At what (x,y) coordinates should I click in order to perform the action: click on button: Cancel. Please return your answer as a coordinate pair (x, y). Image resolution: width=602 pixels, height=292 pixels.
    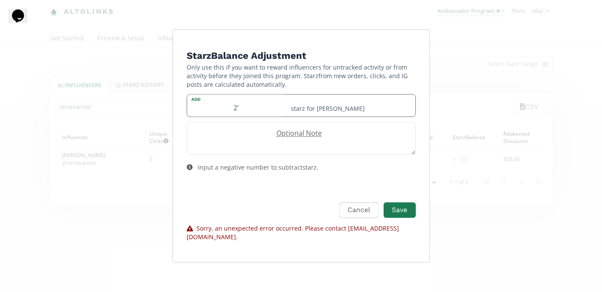
    Looking at the image, I should click on (359, 210).